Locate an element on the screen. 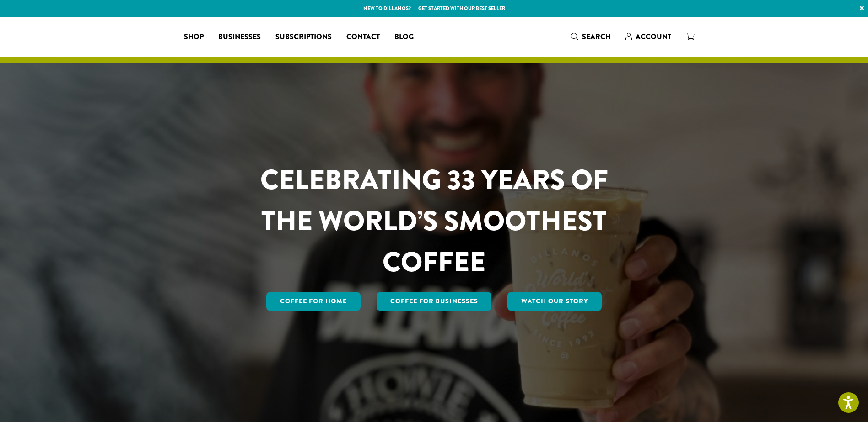 The width and height of the screenshot is (868, 422). span: Blog is located at coordinates (404, 37).